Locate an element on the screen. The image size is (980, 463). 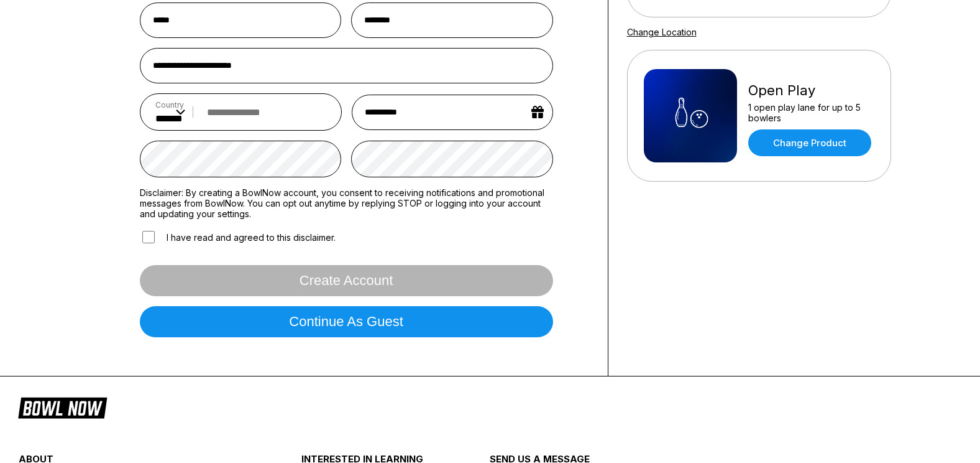
label: Disclaimer: By creating a BowlNow account, you consent to receiving notifications and promotional... is located at coordinates (346, 203).